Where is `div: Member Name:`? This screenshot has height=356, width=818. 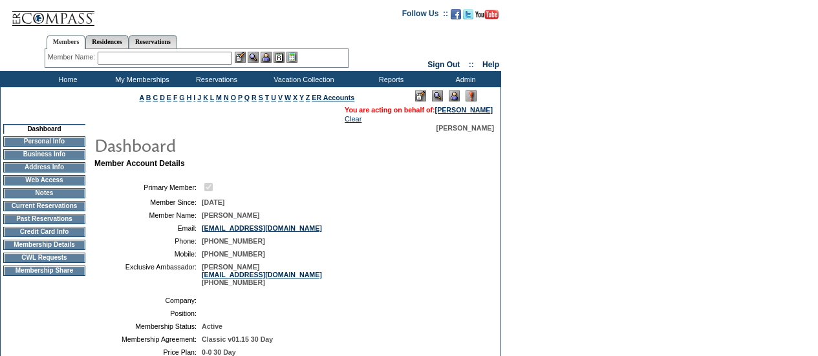 div: Member Name: is located at coordinates (72, 57).